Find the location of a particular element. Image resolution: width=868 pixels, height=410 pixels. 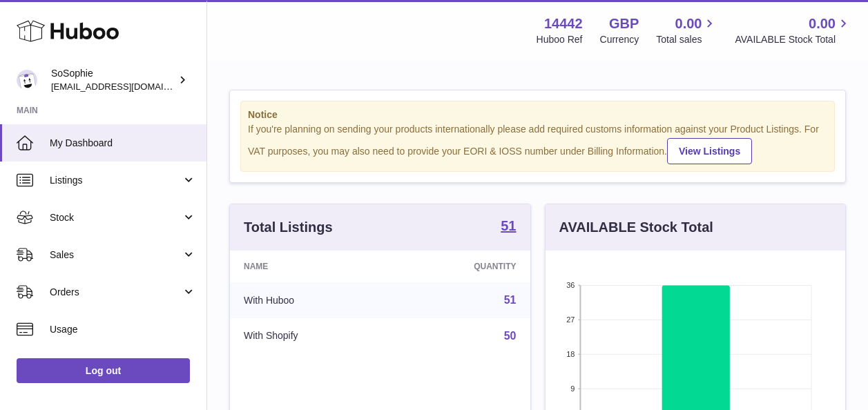

h3: Total Listings is located at coordinates (288, 227).